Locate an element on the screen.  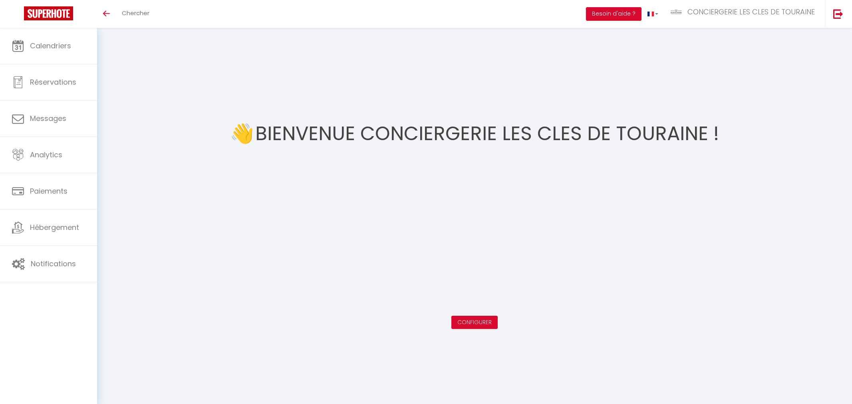
span: CONCIERGERIE LES CLES DE TOURAINE is located at coordinates (751, 12).